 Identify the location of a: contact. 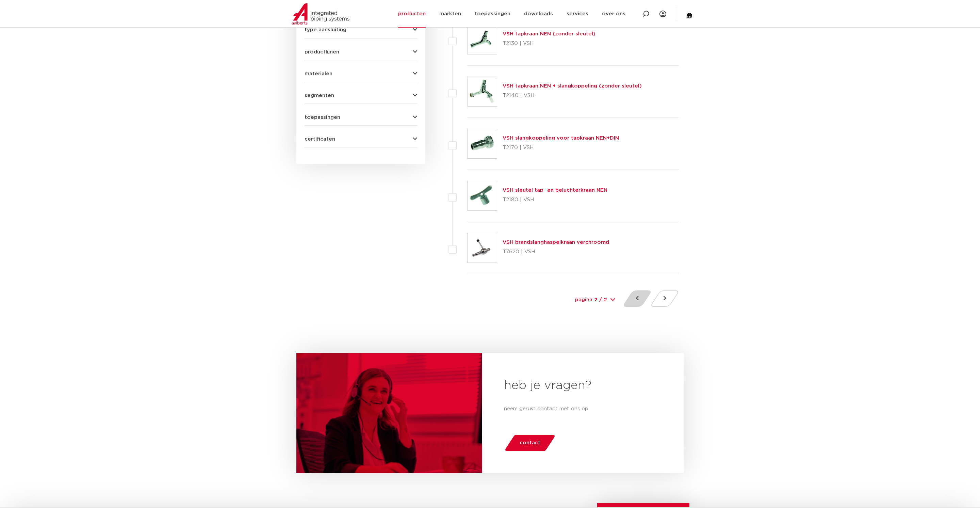
(530, 443).